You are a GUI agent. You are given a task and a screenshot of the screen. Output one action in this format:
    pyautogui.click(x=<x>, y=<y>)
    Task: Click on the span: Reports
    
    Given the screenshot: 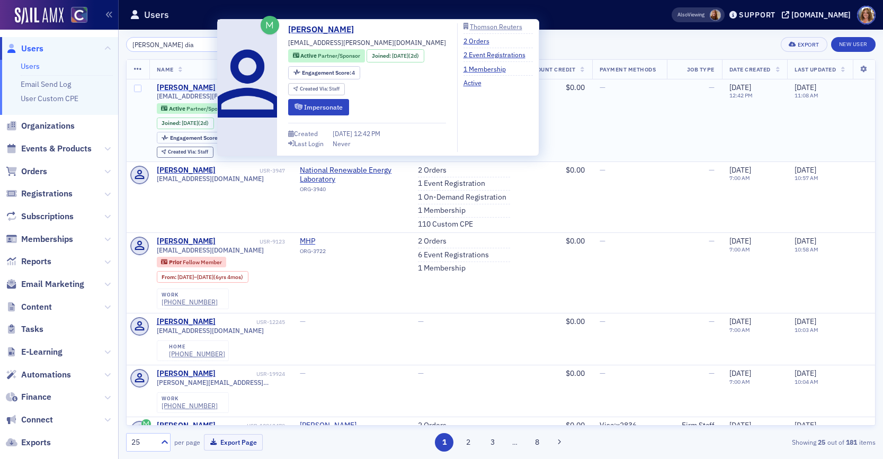 What is the action you would take?
    pyautogui.click(x=36, y=262)
    